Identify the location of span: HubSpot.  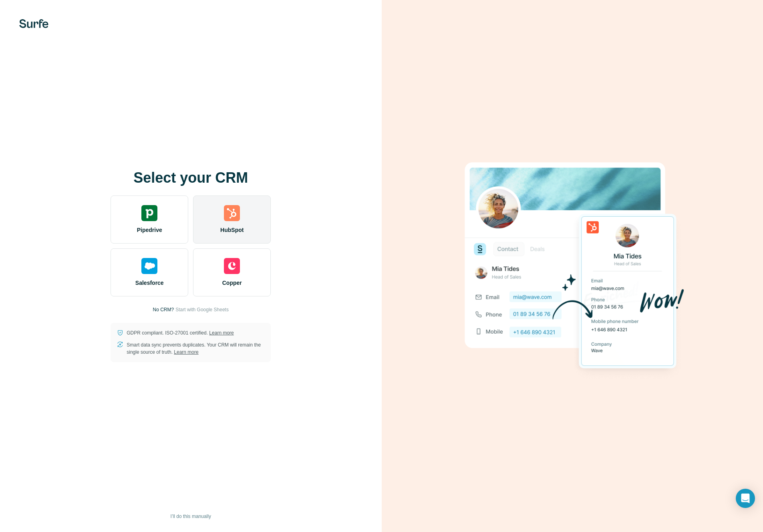
(232, 230).